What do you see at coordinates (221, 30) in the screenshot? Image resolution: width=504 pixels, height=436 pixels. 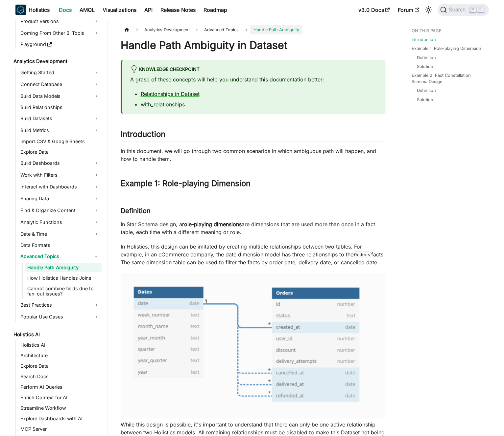 I see `span: Advanced Topics` at bounding box center [221, 30].